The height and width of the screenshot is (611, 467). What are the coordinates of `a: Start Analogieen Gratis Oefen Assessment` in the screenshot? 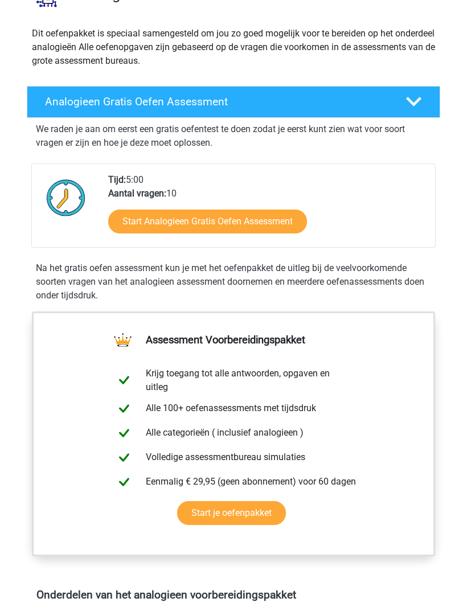 It's located at (207, 222).